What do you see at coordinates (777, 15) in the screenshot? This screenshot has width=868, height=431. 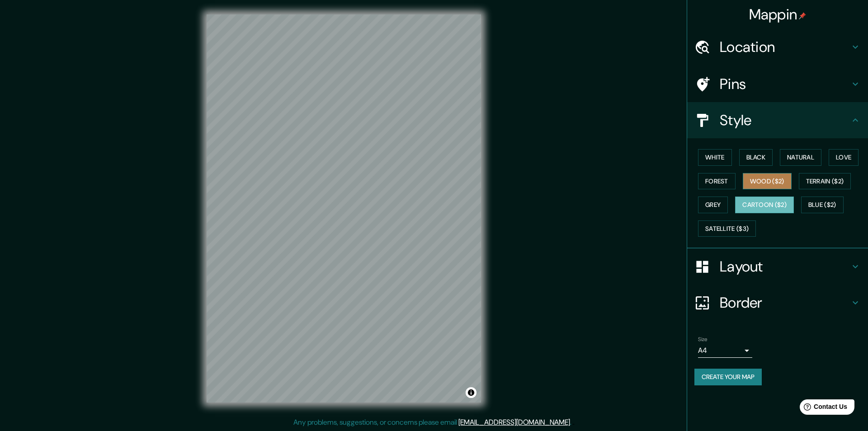 I see `h4: Mappin` at bounding box center [777, 15].